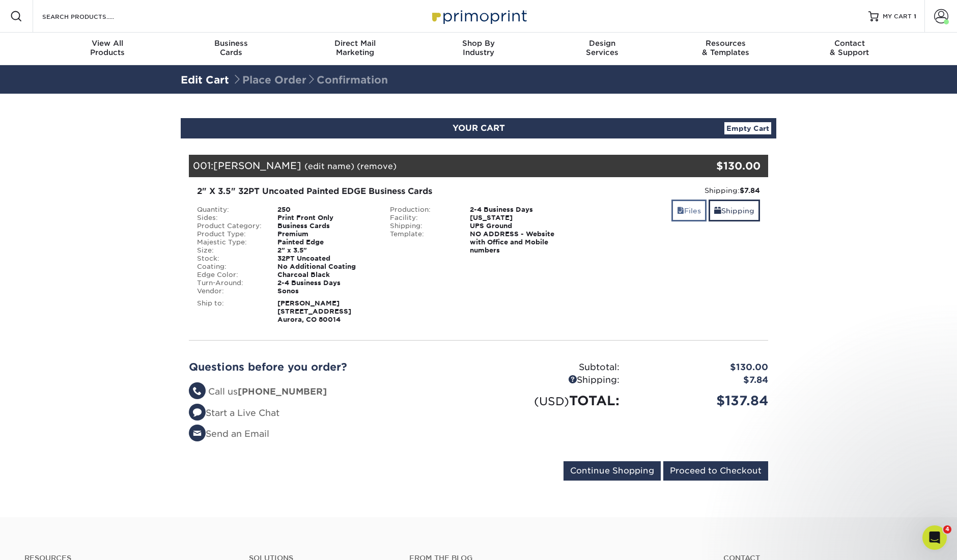 This screenshot has height=560, width=957. I want to click on span: View All, so click(107, 43).